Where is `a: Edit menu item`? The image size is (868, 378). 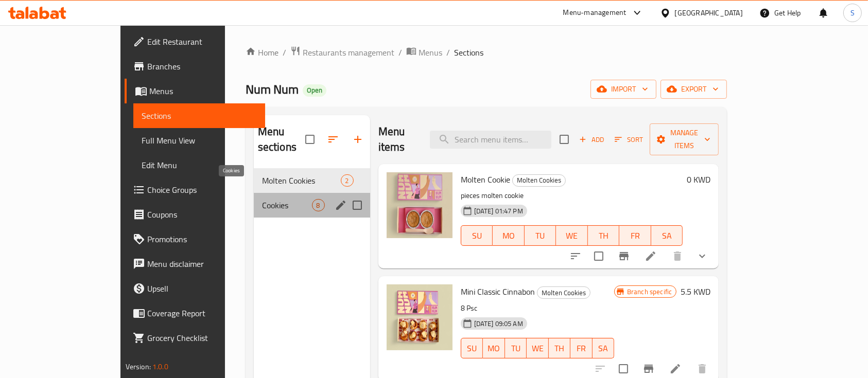
a: Edit menu item is located at coordinates (675, 369).